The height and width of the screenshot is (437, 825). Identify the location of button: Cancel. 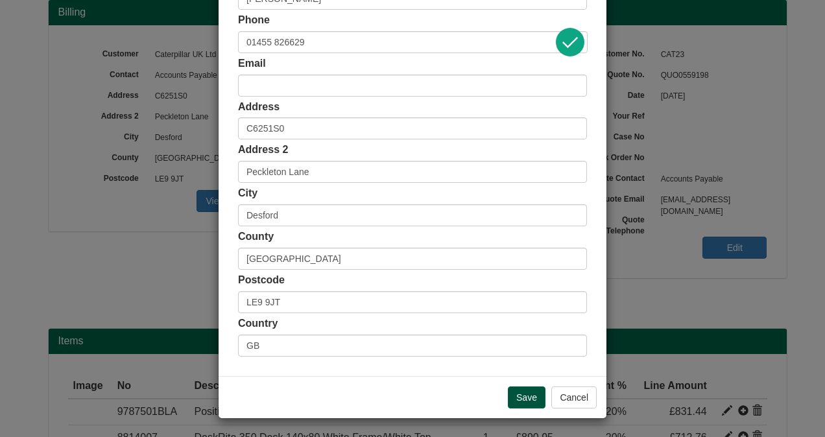
(574, 398).